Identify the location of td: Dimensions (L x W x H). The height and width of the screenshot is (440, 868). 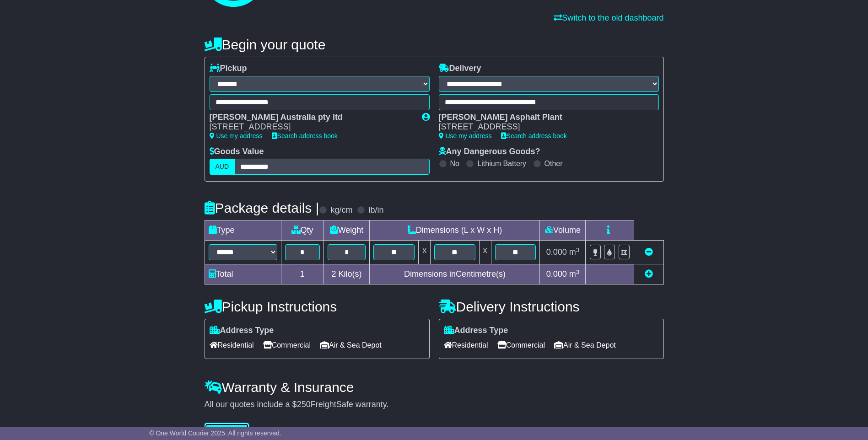
(455, 231).